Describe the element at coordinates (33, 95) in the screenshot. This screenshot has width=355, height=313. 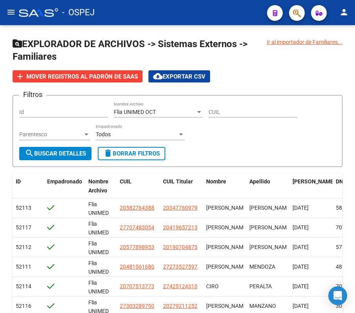
I see `h3: Filtros` at that location.